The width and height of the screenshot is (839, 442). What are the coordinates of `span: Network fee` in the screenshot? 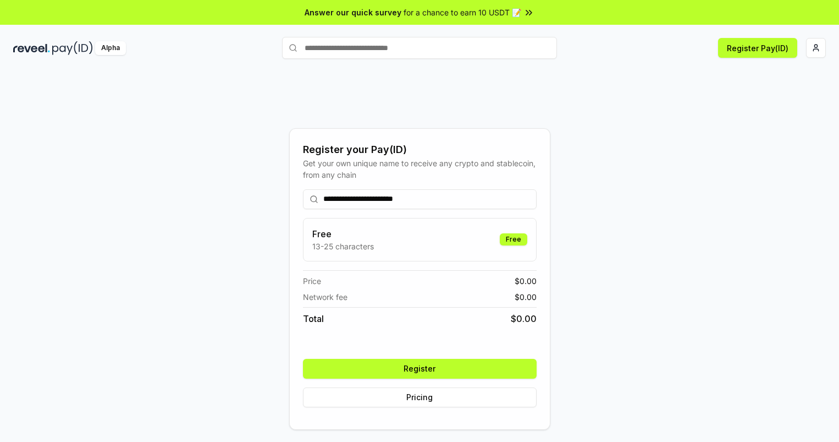 It's located at (325, 296).